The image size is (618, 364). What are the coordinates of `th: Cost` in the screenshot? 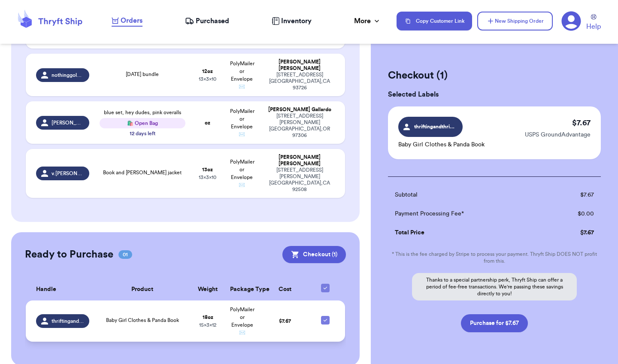 It's located at (285, 289).